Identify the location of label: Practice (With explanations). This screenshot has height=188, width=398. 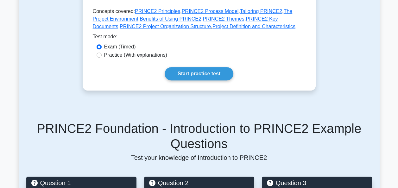
(136, 55).